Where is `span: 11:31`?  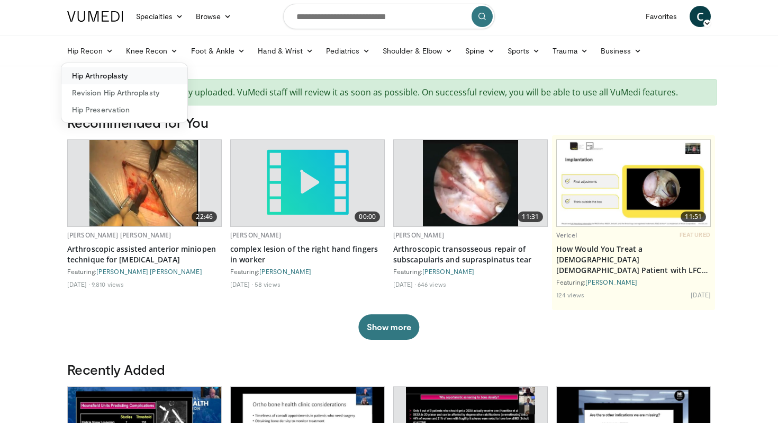 span: 11:31 is located at coordinates (531, 217).